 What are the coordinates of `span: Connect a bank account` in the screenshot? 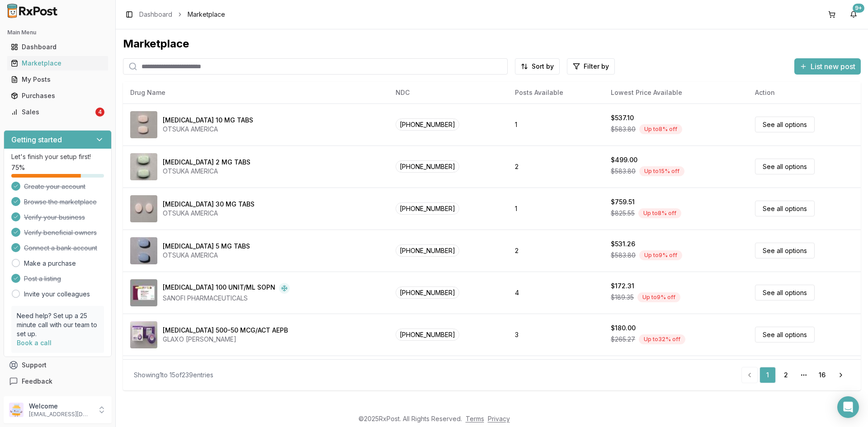 It's located at (61, 248).